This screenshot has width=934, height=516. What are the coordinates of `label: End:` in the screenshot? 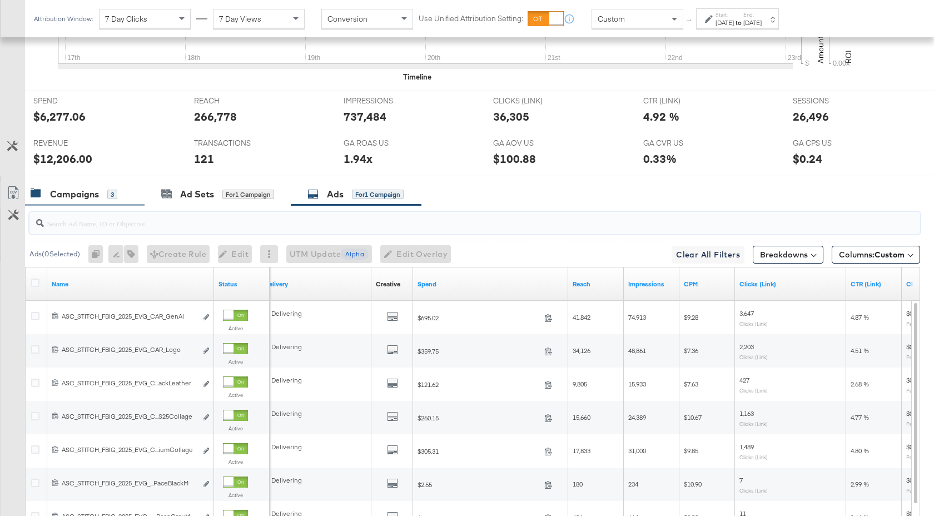 It's located at (752, 14).